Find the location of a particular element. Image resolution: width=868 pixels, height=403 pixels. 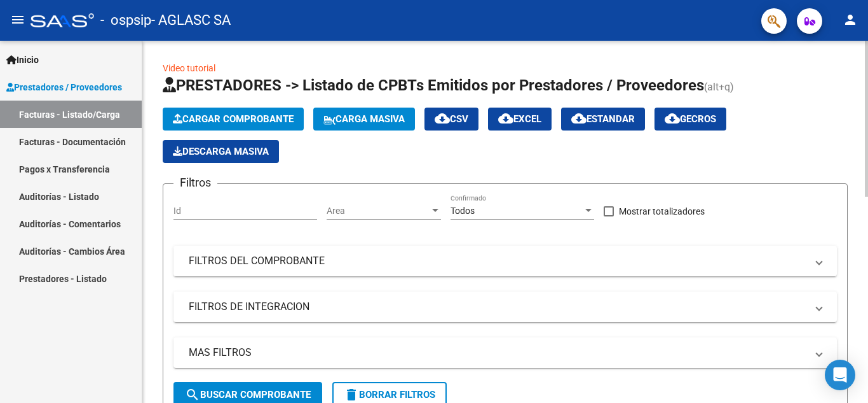

span: Gecros is located at coordinates (690, 119).